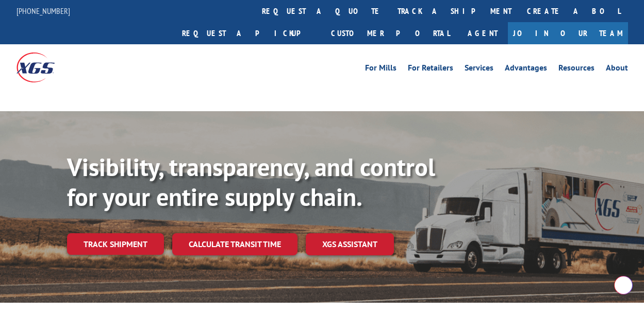 The width and height of the screenshot is (644, 313). What do you see at coordinates (526, 70) in the screenshot?
I see `a: Advantages` at bounding box center [526, 70].